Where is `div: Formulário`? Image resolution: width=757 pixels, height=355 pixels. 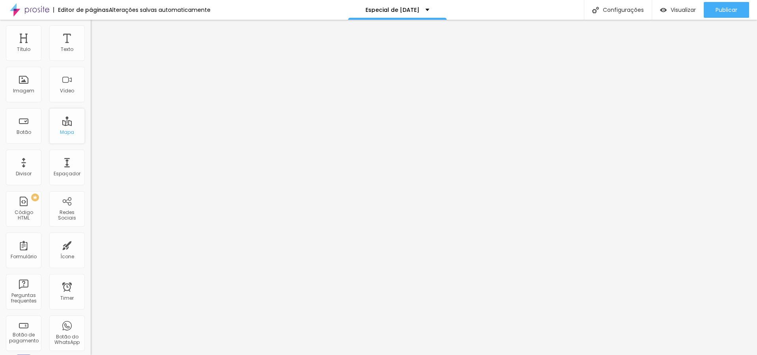 div: Formulário is located at coordinates (24, 256).